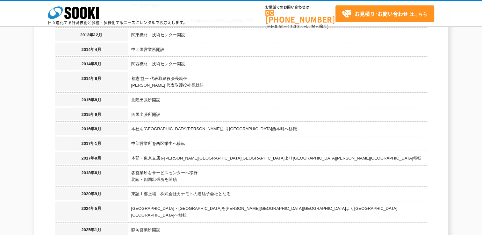  I want to click on td: 中四国営業所開設, so click(278, 51).